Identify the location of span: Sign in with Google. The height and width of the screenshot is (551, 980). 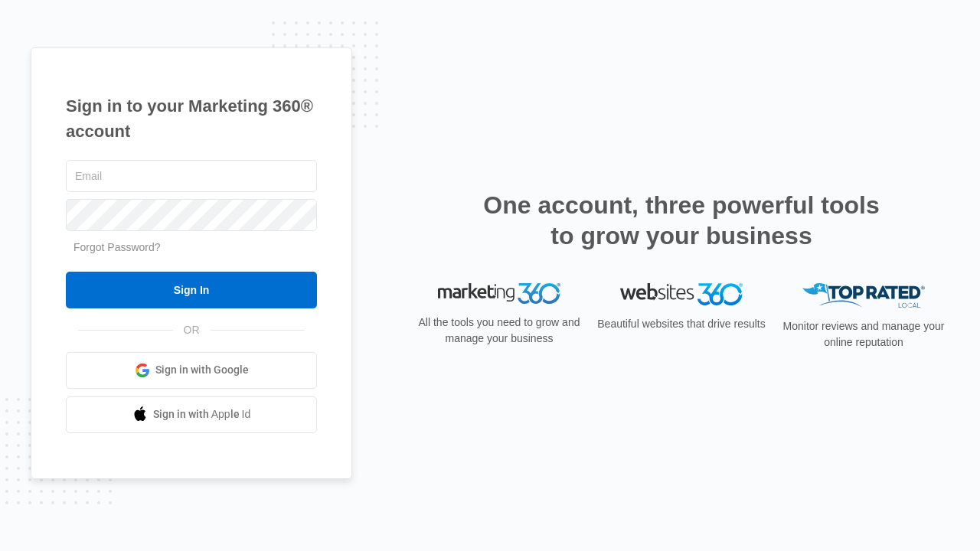
(202, 370).